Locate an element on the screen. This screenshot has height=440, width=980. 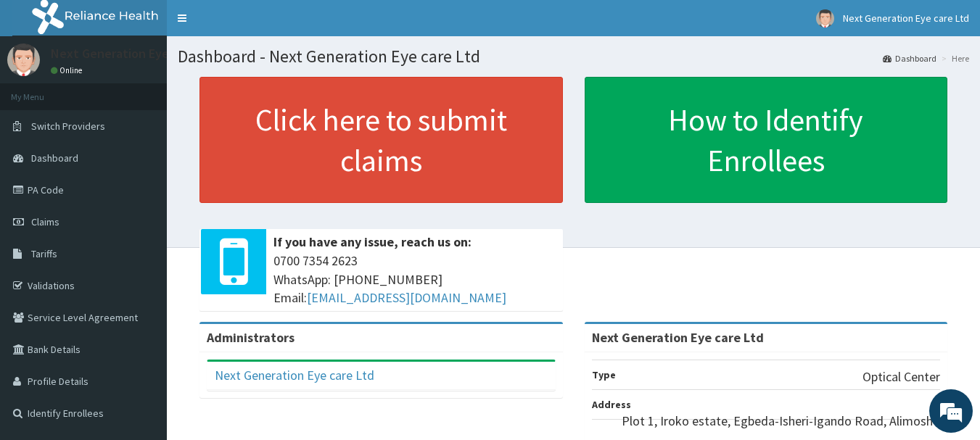
h1: Dashboard - Next Generation Eye care Ltd is located at coordinates (573, 56).